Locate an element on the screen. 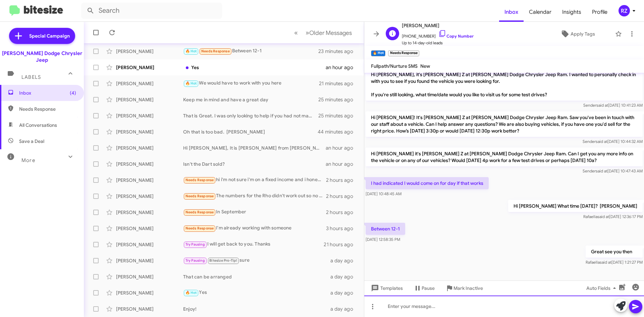 The height and width of the screenshot is (317, 644). div: That can be arranged is located at coordinates (257, 277).